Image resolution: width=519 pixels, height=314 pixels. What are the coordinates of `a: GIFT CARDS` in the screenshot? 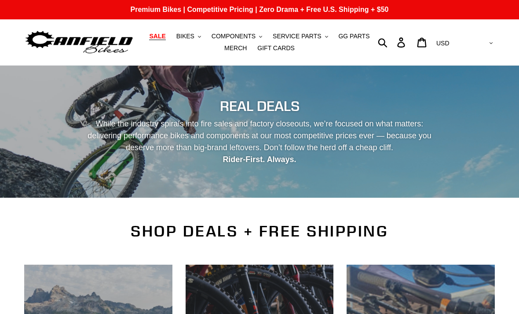 It's located at (276, 48).